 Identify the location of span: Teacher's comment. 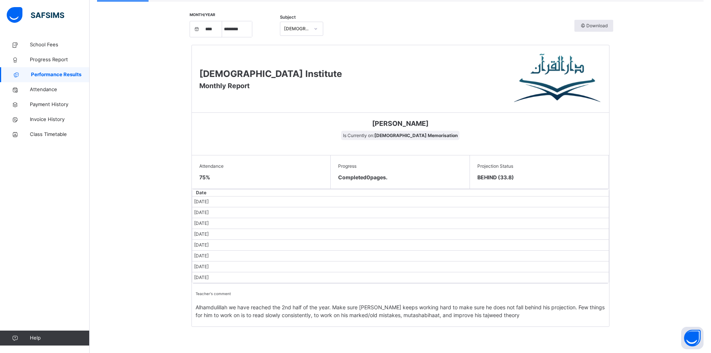
(400, 293).